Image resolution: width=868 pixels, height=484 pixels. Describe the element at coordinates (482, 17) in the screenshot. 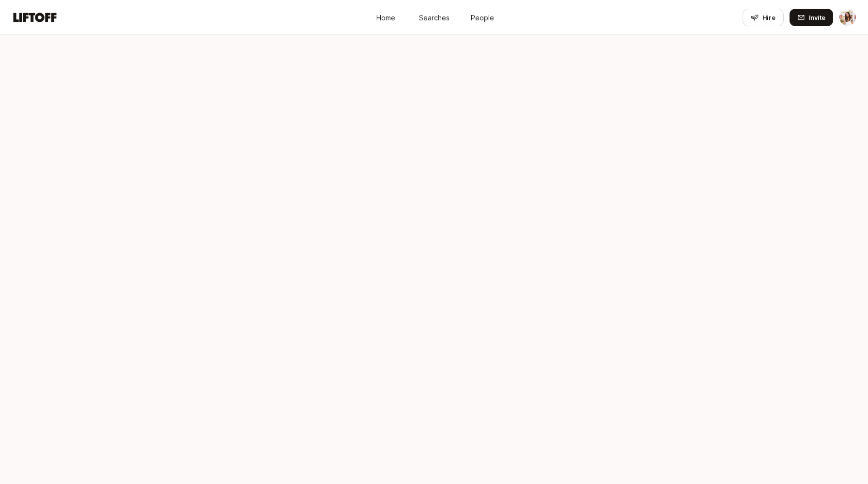

I see `span: People` at that location.